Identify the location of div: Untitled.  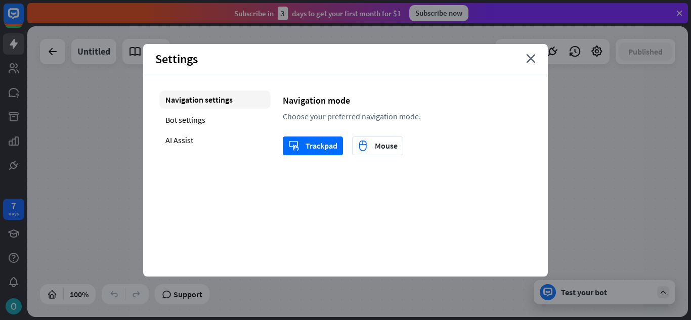
(94, 52).